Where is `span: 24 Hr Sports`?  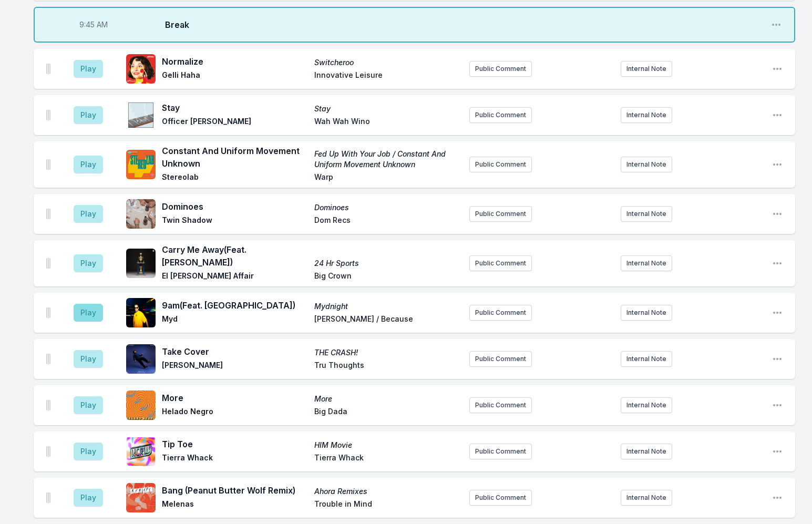 span: 24 Hr Sports is located at coordinates (387, 264).